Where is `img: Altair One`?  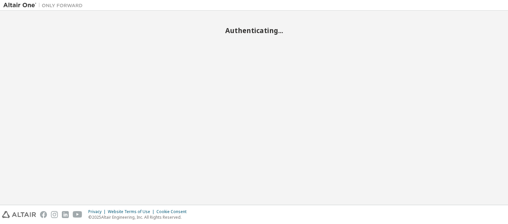
img: Altair One is located at coordinates (45, 5).